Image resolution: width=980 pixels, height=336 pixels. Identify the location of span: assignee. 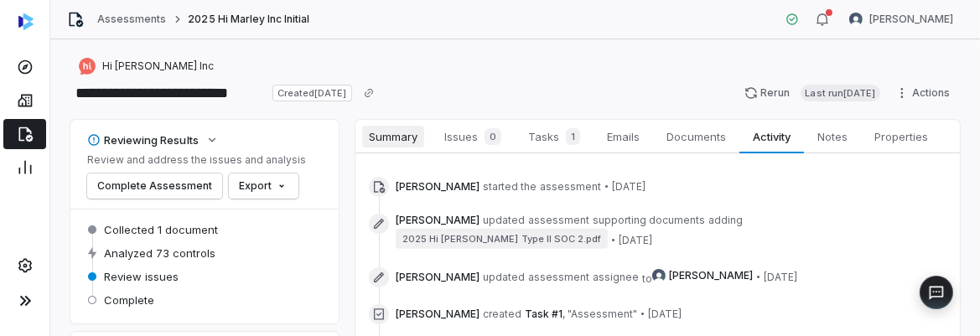
(615, 277).